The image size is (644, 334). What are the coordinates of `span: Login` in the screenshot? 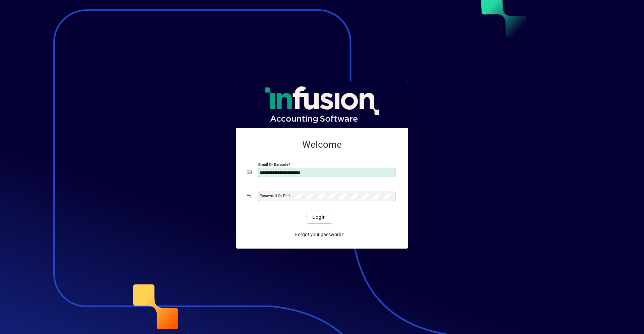 It's located at (319, 217).